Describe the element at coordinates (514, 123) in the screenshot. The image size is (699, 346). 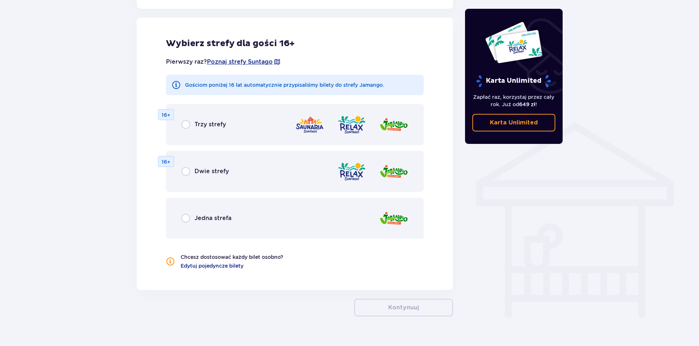
I see `a: Karta Unlimited` at that location.